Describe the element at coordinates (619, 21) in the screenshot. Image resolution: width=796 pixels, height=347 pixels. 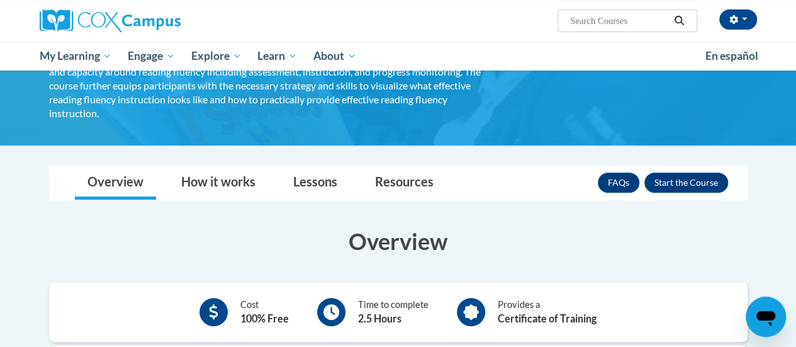
I see `input: Search Courses` at that location.